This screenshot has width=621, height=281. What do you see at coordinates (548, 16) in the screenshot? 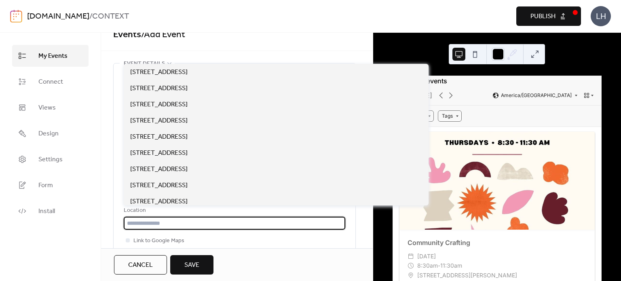
I see `button: Publish` at bounding box center [548, 16].